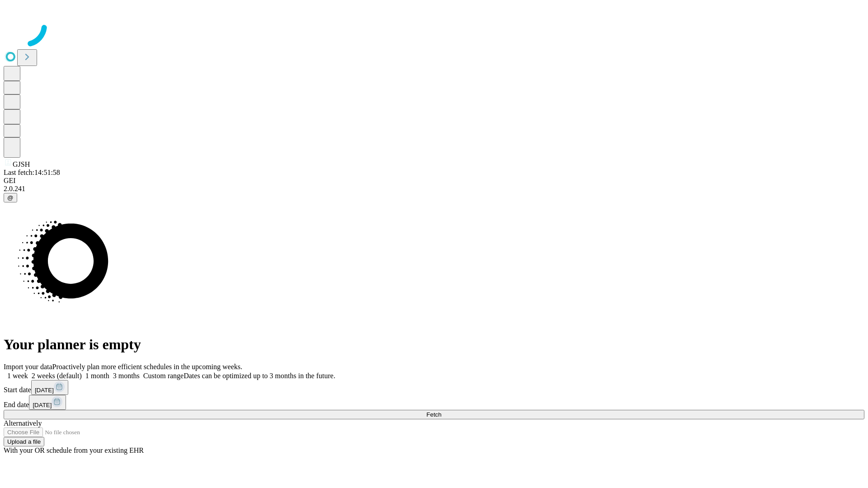 The height and width of the screenshot is (488, 868). What do you see at coordinates (32, 172) in the screenshot?
I see `span: Last fetch: 14:51:58` at bounding box center [32, 172].